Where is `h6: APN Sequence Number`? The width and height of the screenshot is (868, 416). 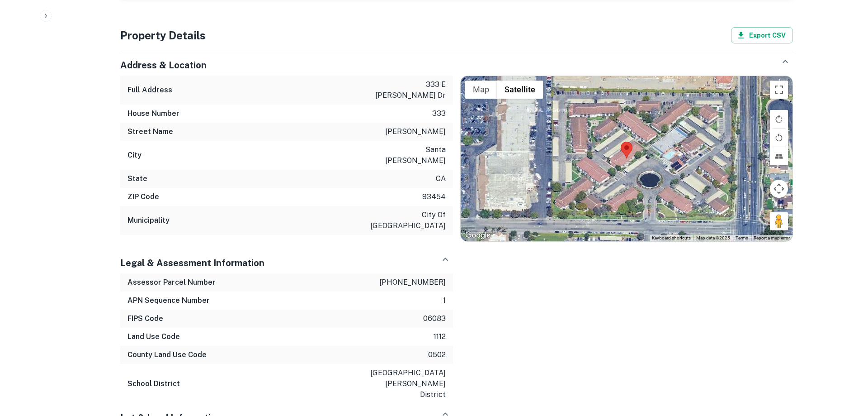
h6: APN Sequence Number is located at coordinates (168, 300).